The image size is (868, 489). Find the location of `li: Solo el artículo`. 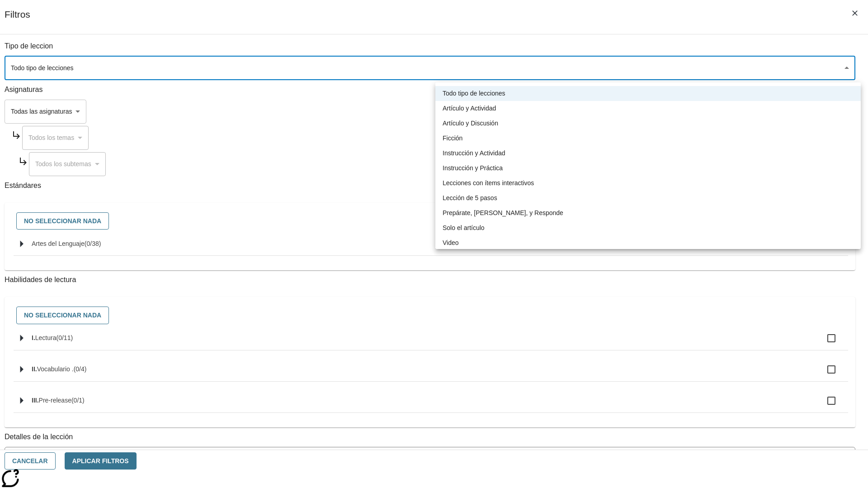

li: Solo el artículo is located at coordinates (648, 227).